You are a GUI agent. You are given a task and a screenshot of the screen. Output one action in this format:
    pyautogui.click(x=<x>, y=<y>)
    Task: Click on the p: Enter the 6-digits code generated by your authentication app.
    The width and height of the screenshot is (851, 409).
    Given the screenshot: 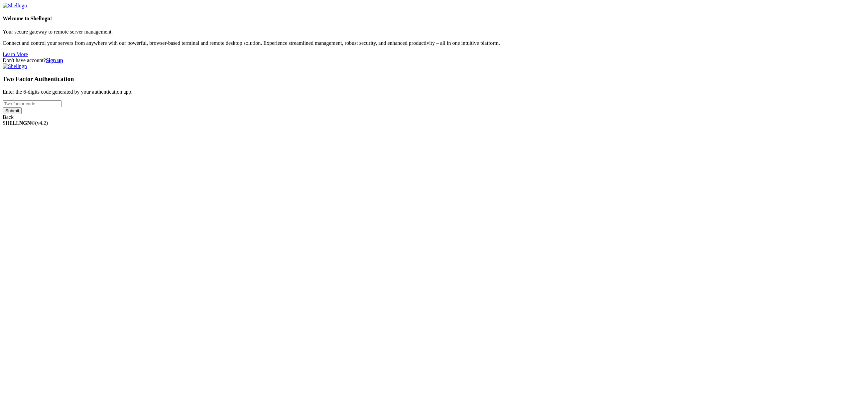 What is the action you would take?
    pyautogui.click(x=425, y=92)
    